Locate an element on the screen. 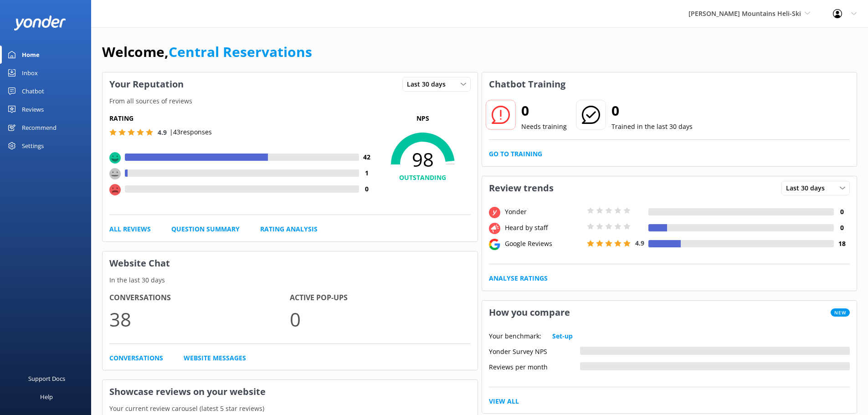  div: Yonder is located at coordinates (544, 212).